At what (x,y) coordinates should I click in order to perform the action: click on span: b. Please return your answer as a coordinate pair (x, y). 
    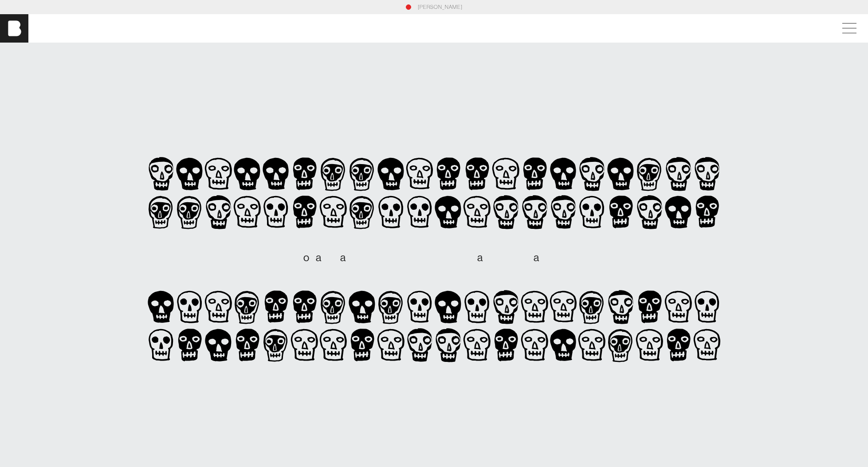
    Looking at the image, I should click on (300, 257).